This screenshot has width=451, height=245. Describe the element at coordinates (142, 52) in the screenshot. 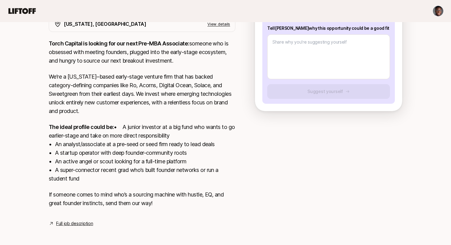

I see `p: someone who is obsessed with meeting founders, plugged into the early-stage ecosystem, and hungry...` at that location.